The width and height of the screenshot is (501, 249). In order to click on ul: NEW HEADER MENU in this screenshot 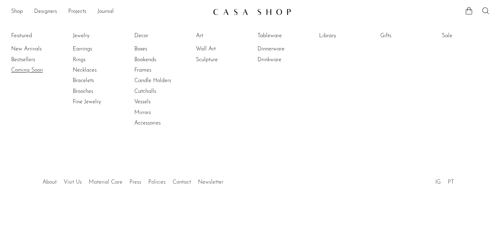, I will do `click(109, 12)`.